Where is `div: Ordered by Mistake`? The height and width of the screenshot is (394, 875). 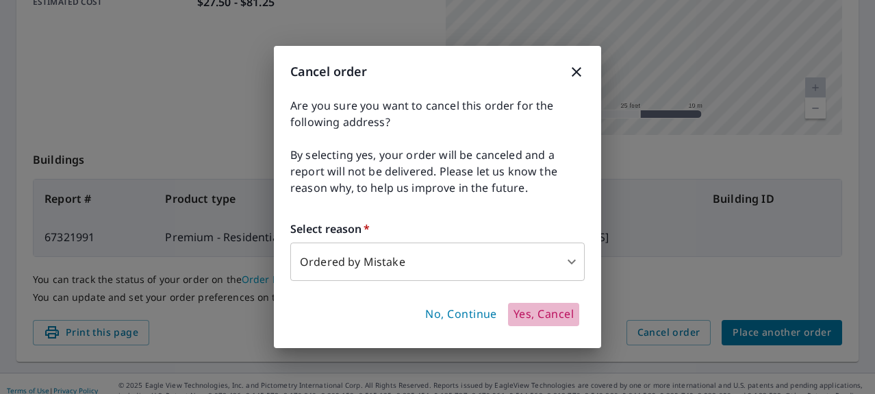
div: Ordered by Mistake is located at coordinates (437, 261).